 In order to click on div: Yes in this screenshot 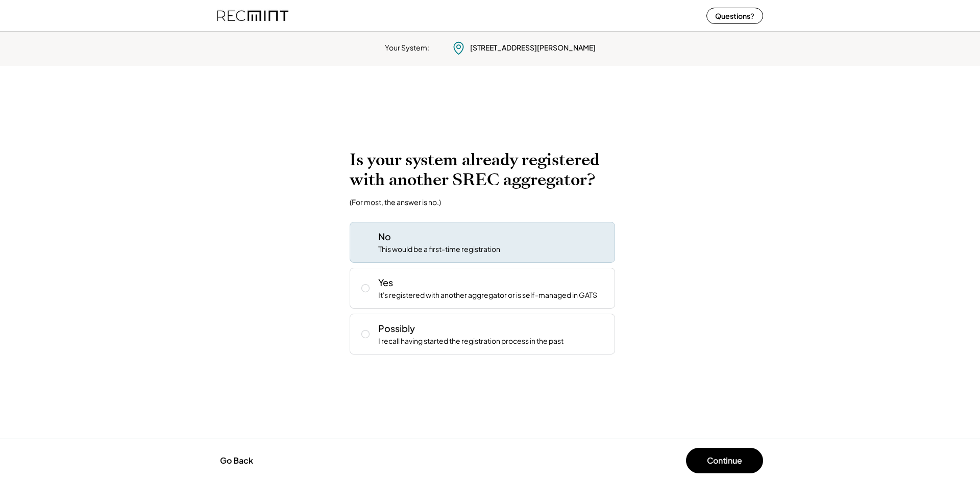, I will do `click(385, 282)`.